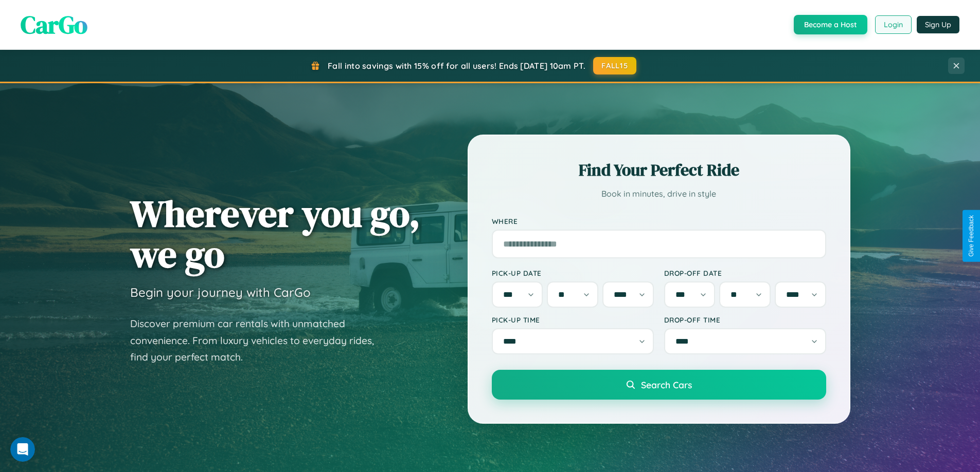 Image resolution: width=980 pixels, height=472 pixels. I want to click on label: Where, so click(659, 221).